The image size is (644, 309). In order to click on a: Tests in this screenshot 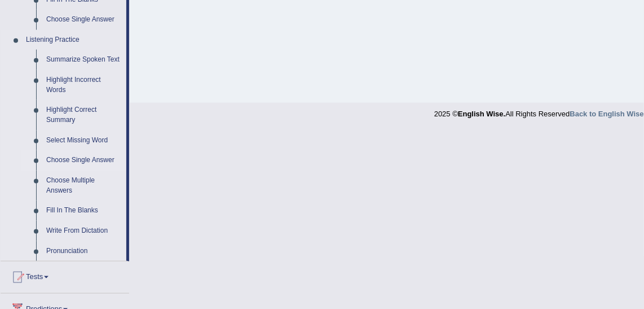, I will do `click(65, 276)`.